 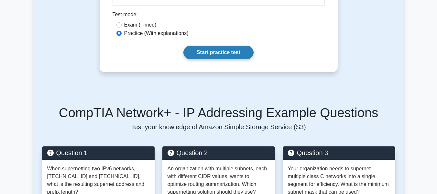 I want to click on label: Exam (Timed), so click(x=140, y=25).